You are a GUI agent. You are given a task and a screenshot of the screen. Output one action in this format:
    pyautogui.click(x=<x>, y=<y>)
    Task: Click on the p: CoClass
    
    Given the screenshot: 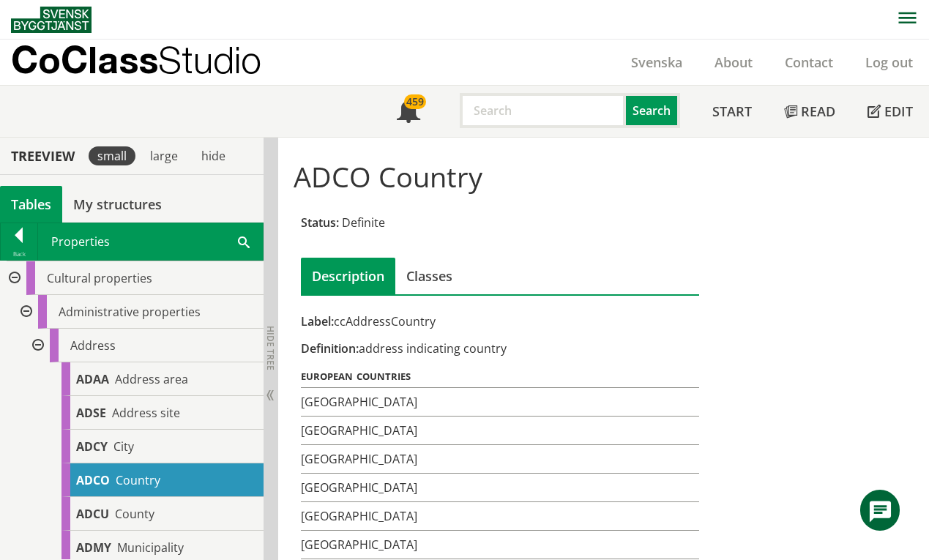 What is the action you would take?
    pyautogui.click(x=136, y=59)
    